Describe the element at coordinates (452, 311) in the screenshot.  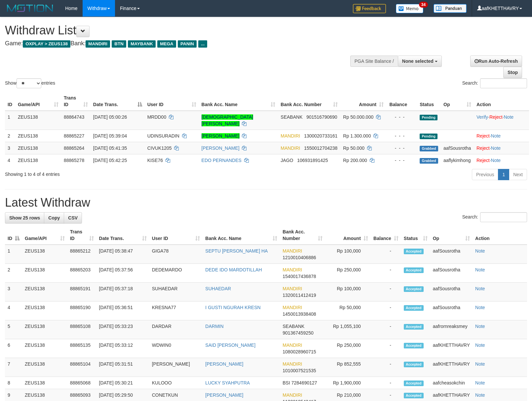
I see `td: aafSousrotha` at that location.